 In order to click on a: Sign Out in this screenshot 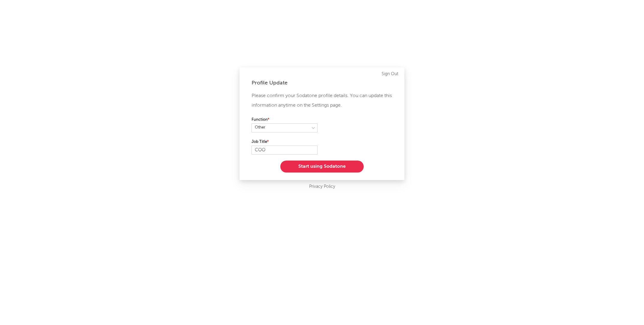, I will do `click(389, 74)`.